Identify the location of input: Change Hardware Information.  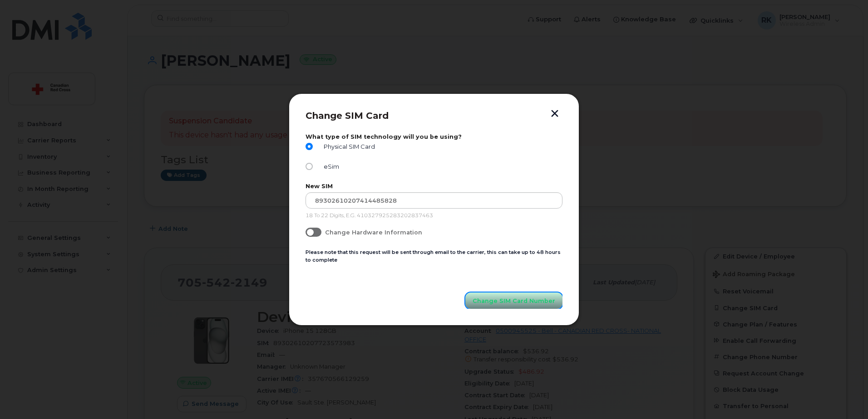
(309, 231).